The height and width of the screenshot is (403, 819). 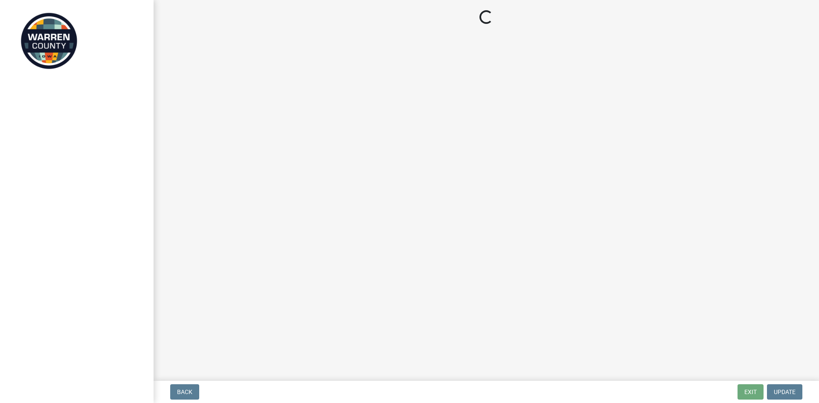 What do you see at coordinates (751, 392) in the screenshot?
I see `button: Exit` at bounding box center [751, 392].